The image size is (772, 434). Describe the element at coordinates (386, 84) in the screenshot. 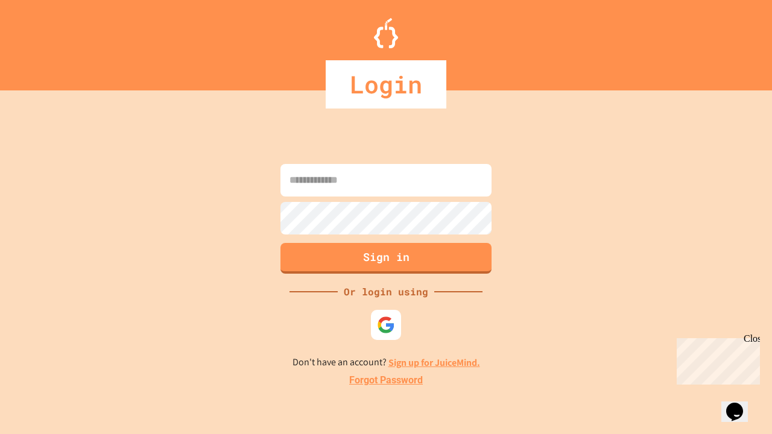

I see `div: Login` at that location.